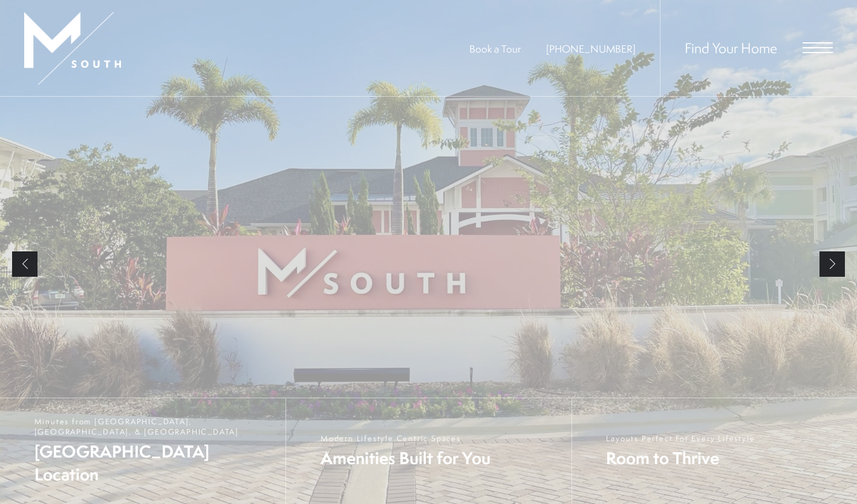  What do you see at coordinates (73, 49) in the screenshot?
I see `img: MSouth` at bounding box center [73, 49].